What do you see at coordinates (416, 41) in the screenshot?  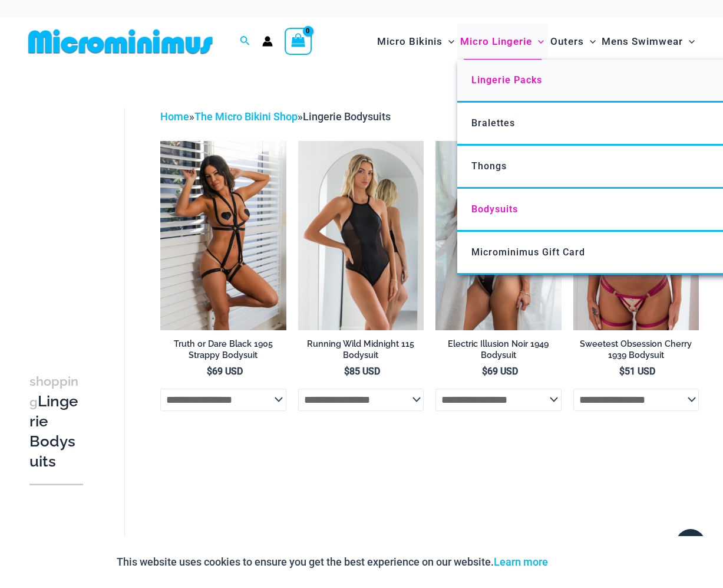 I see `a: Micro BikinisMenu ToggleMenu Toggle` at bounding box center [416, 41].